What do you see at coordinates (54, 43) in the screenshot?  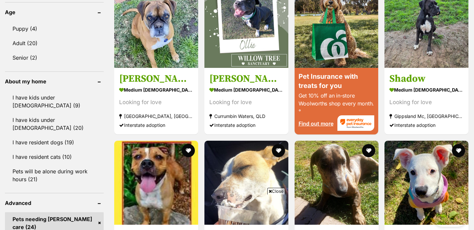 I see `a: Adult (20)` at bounding box center [54, 43].